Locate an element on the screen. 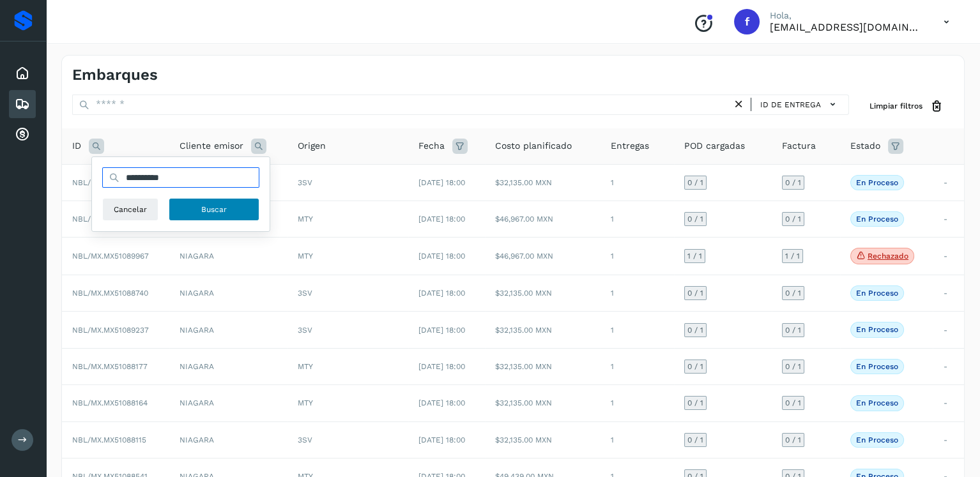 Image resolution: width=980 pixels, height=477 pixels. div: Inicio is located at coordinates (22, 73).